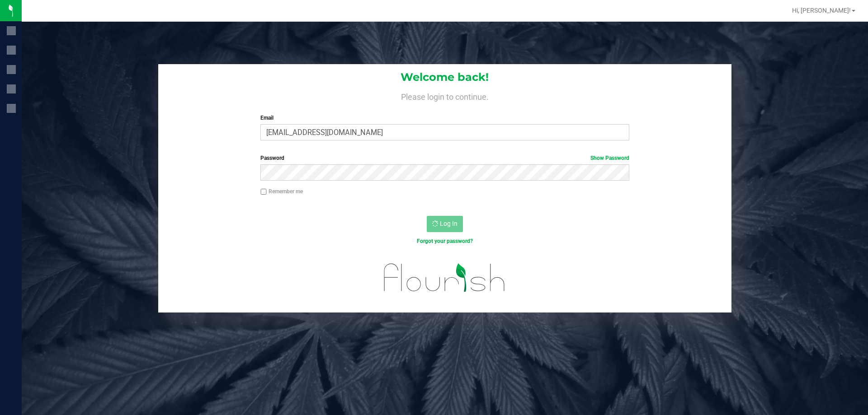 This screenshot has width=868, height=415. What do you see at coordinates (445, 77) in the screenshot?
I see `h1: Welcome back!` at bounding box center [445, 77].